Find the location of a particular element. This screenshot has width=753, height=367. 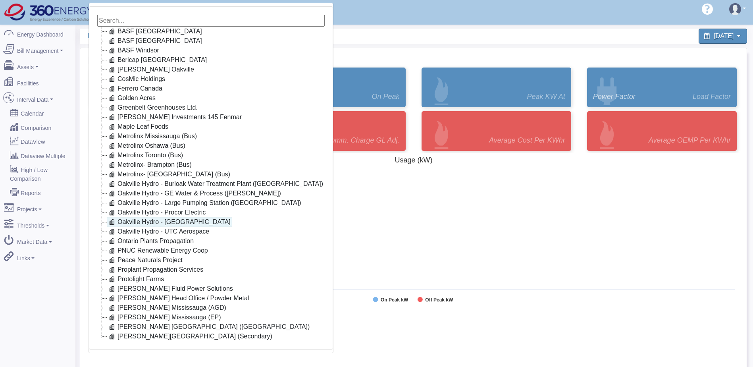

a: BASF Windsor is located at coordinates (134, 50).